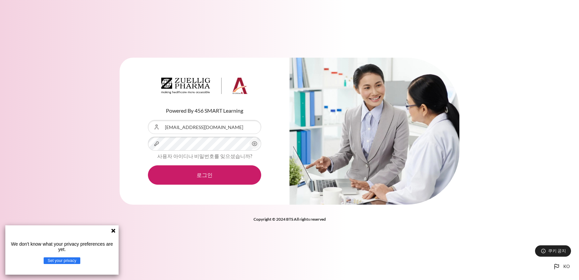 Image resolution: width=579 pixels, height=280 pixels. What do you see at coordinates (566, 267) in the screenshot?
I see `span: ko` at bounding box center [566, 267].